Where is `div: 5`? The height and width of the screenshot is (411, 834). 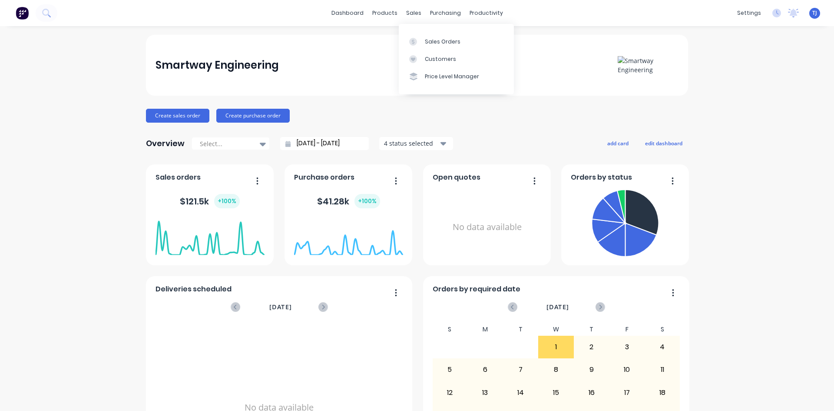 div: 5 is located at coordinates (450, 369).